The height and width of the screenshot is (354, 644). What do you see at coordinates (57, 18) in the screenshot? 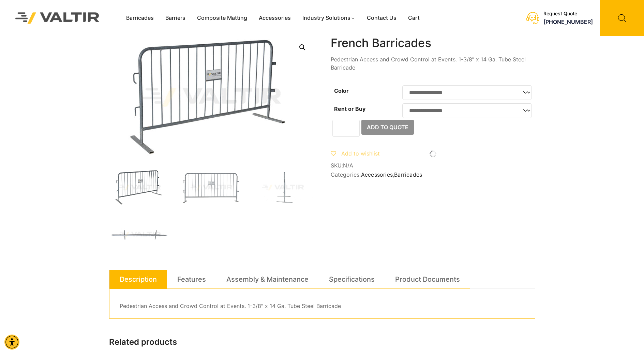
I see `img: Valtir Rentals` at bounding box center [57, 18].